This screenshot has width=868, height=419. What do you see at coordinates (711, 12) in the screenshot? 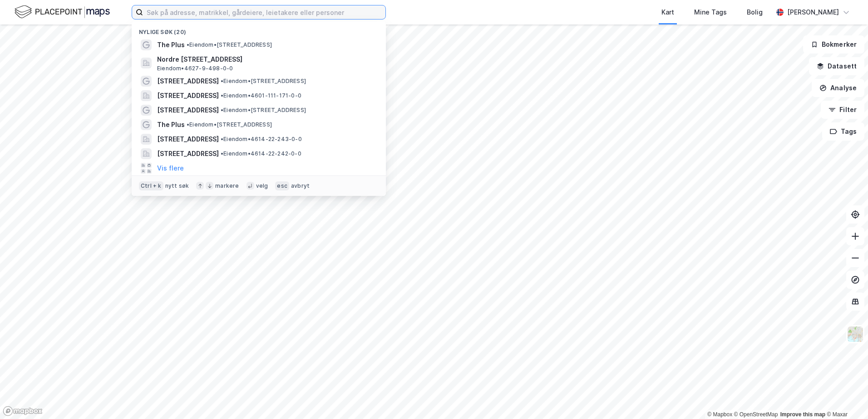
I see `div: Mine Tags` at bounding box center [711, 12].